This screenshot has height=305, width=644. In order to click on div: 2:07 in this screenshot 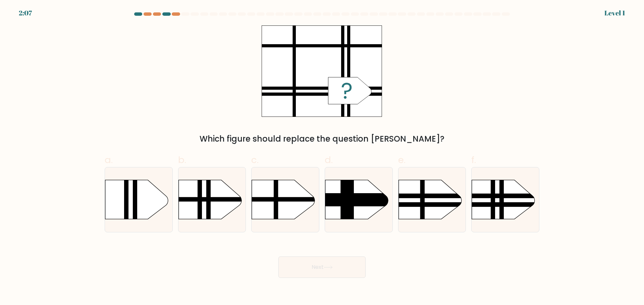, I will do `click(25, 13)`.